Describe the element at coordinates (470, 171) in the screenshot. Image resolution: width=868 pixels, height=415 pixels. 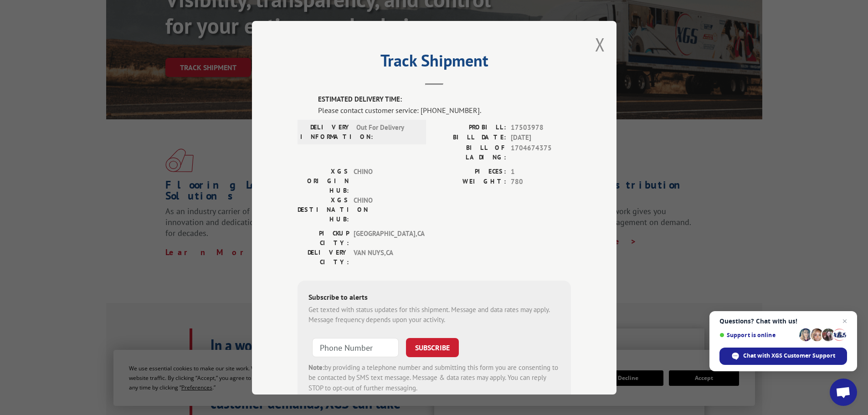
I see `label: PIECES:` at that location.